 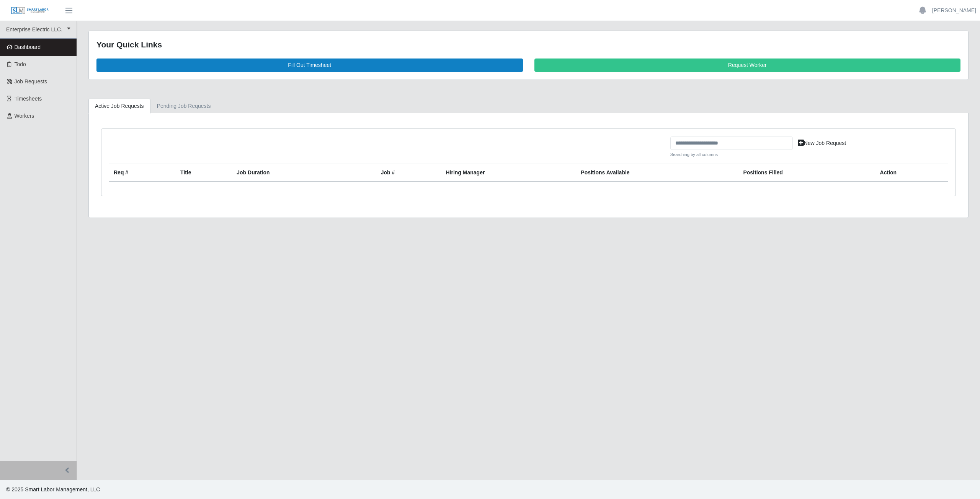 I want to click on a: Request Worker, so click(x=748, y=65).